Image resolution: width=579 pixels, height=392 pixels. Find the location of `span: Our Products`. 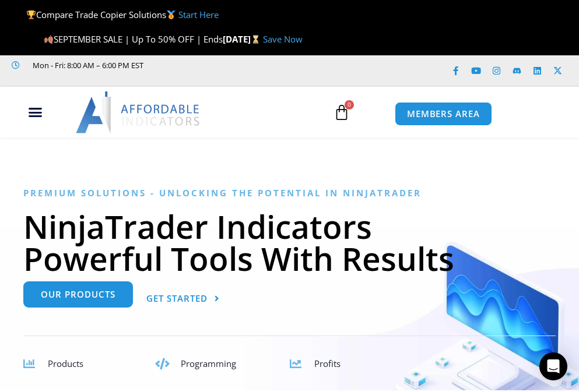

span: Our Products is located at coordinates (78, 297).